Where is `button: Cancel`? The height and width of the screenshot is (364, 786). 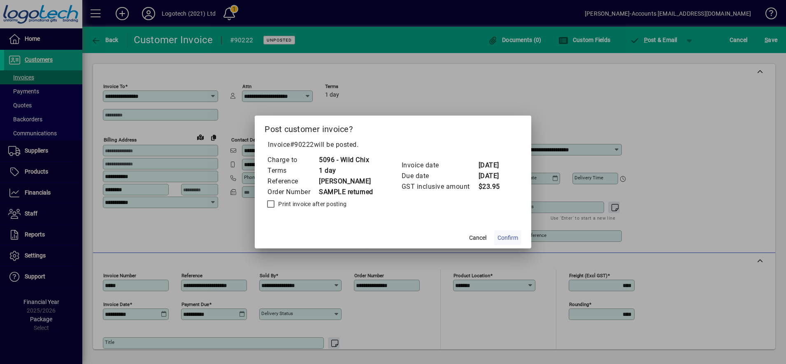 button: Cancel is located at coordinates (478, 238).